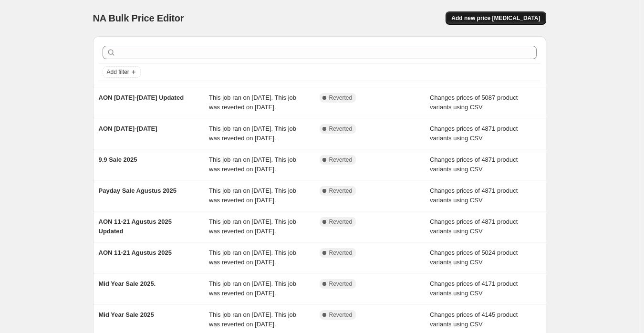 This screenshot has width=644, height=333. I want to click on span: Changes prices of 4145 product variants using CSV, so click(474, 319).